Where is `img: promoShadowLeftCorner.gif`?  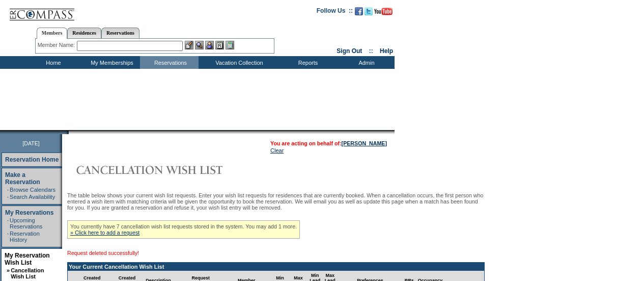 img: promoShadowLeftCorner.gif is located at coordinates (67, 132).